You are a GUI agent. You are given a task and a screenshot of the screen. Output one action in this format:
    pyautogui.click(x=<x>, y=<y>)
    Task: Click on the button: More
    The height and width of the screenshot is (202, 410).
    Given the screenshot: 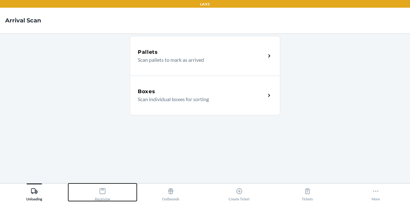 What is the action you would take?
    pyautogui.click(x=375, y=192)
    